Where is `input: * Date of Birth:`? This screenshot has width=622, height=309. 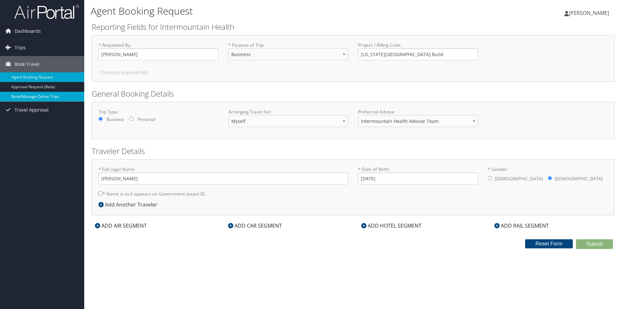 input: * Date of Birth: is located at coordinates (418, 178).